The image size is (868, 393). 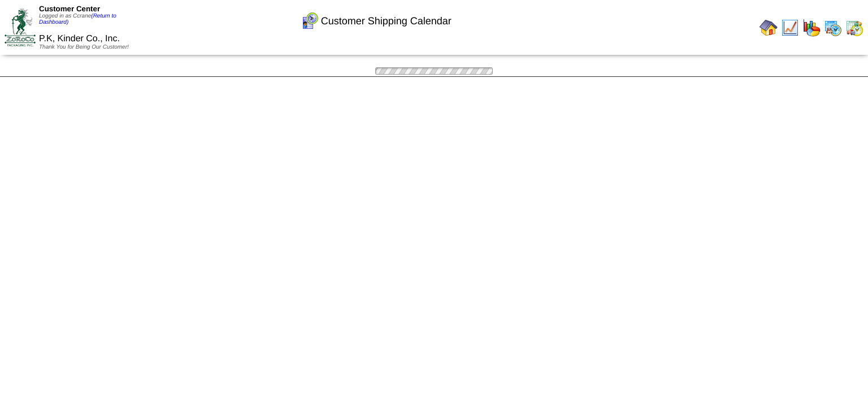 I want to click on a: (Return to Dashboard), so click(x=77, y=20).